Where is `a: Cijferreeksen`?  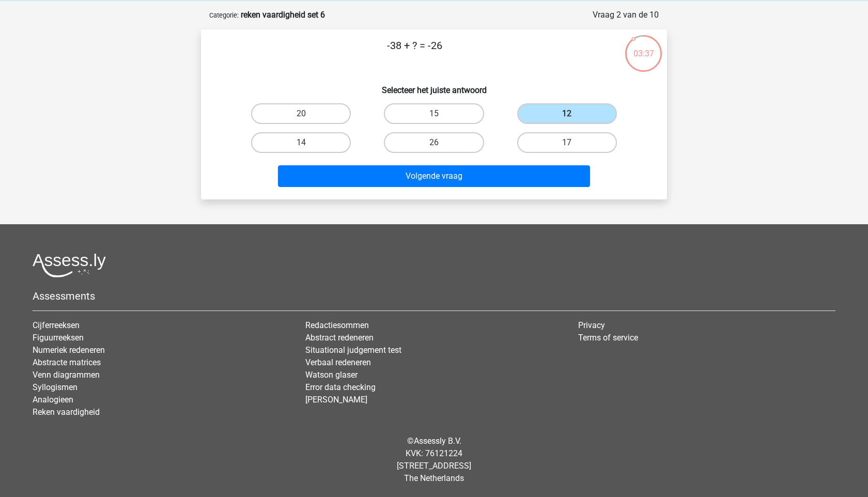
a: Cijferreeksen is located at coordinates (56, 325).